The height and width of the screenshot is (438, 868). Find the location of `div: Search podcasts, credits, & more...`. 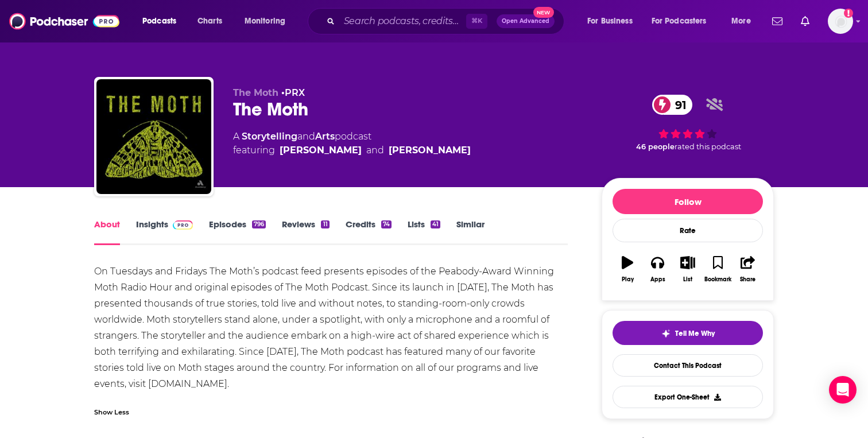

div: Search podcasts, credits, & more... is located at coordinates (447, 21).